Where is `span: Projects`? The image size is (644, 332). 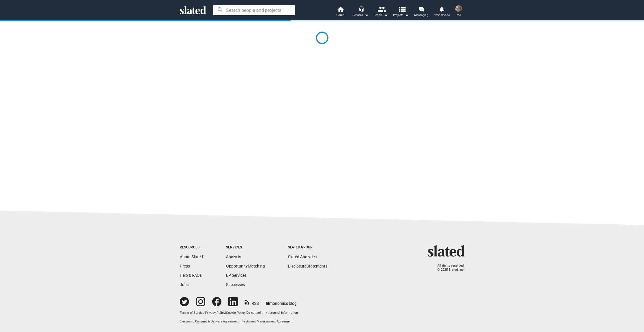 span: Projects is located at coordinates (401, 15).